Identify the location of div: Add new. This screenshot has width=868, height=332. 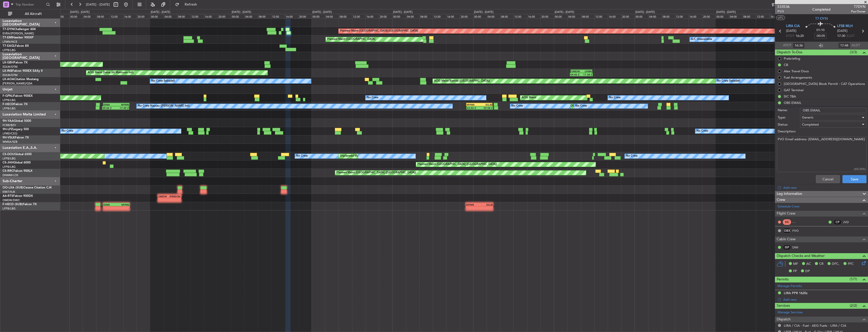
(824, 300).